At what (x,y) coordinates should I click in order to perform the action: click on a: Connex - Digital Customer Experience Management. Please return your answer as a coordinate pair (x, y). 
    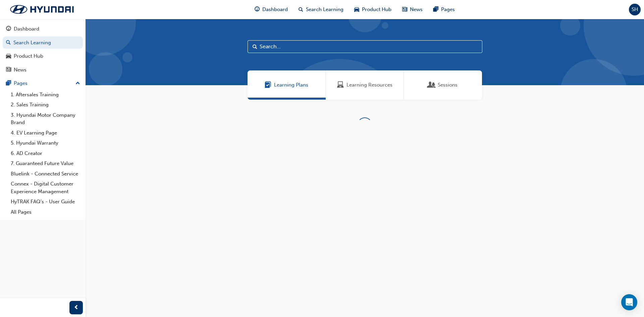
    Looking at the image, I should click on (45, 188).